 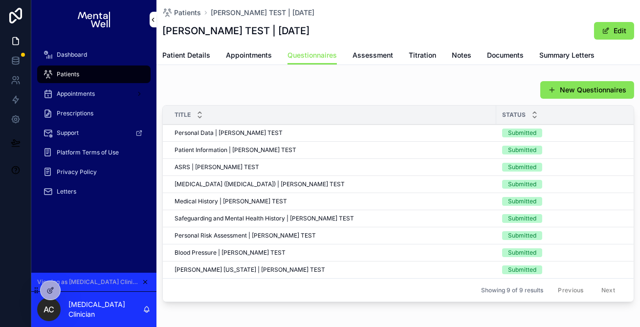 I want to click on img: App logo, so click(x=93, y=20).